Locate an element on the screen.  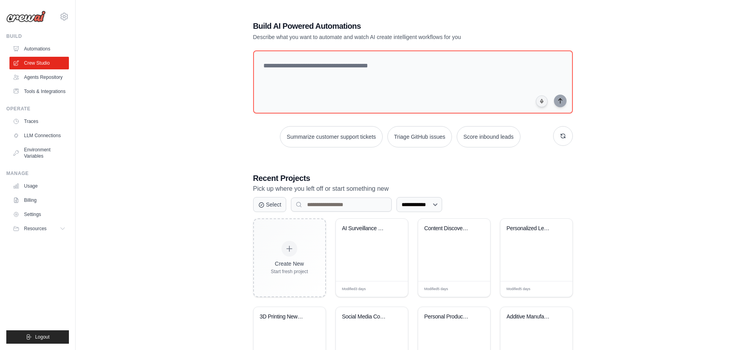
div: Manage is located at coordinates (37, 173).